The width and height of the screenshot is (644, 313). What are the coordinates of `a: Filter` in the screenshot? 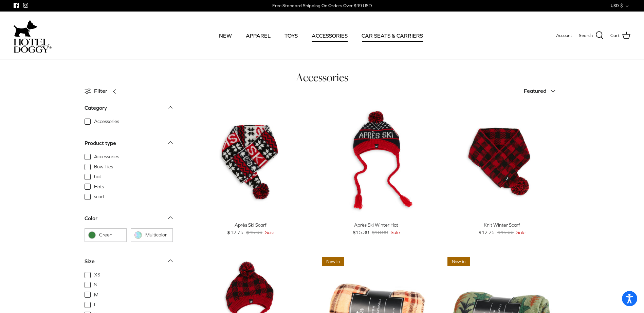 It's located at (103, 91).